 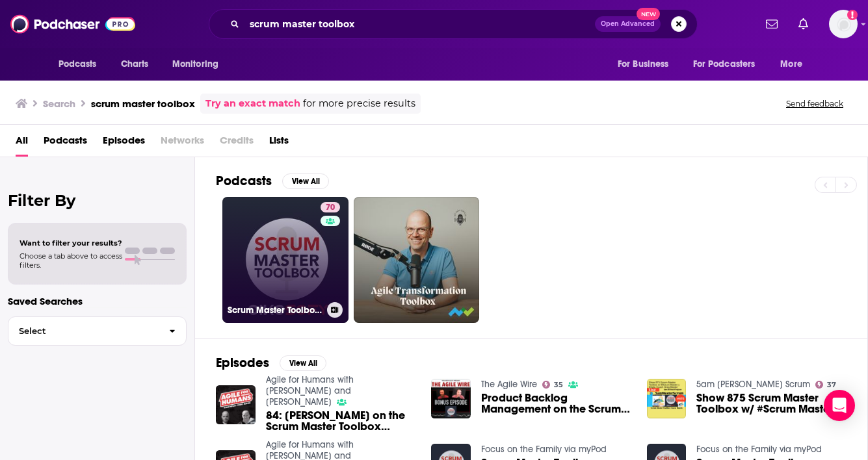 I want to click on img: Podchaser - Follow, Share and Rate Podcasts, so click(x=73, y=24).